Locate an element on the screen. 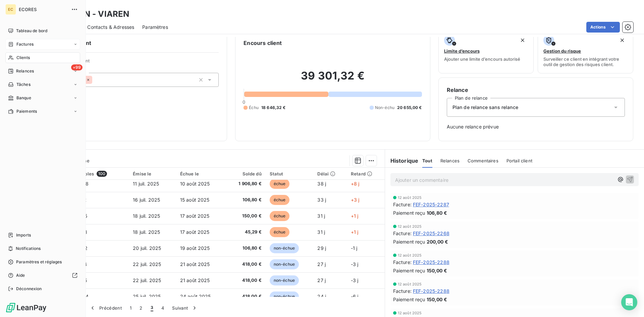 The image size is (644, 317). div: Pièces comptables is located at coordinates (88, 174).